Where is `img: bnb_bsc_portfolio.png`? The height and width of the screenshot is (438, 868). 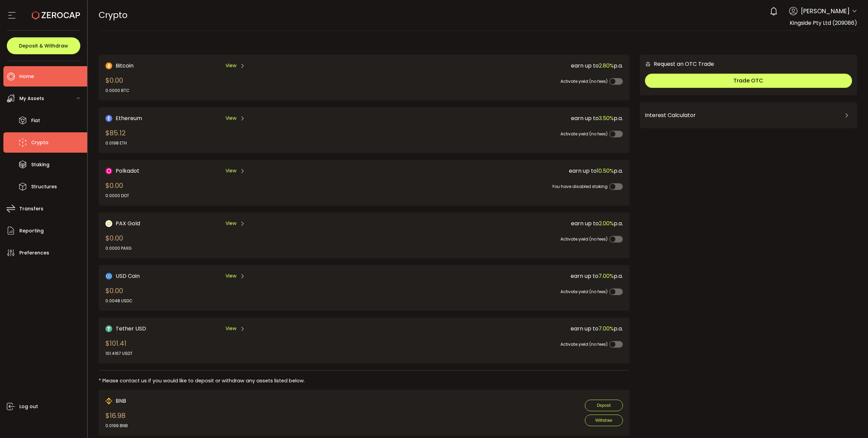
img: bnb_bsc_portfolio.png is located at coordinates (109, 401).